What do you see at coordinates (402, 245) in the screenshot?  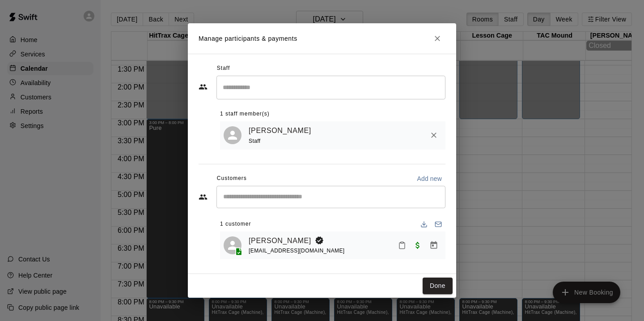 I see `button: Mark attendance` at bounding box center [402, 245].